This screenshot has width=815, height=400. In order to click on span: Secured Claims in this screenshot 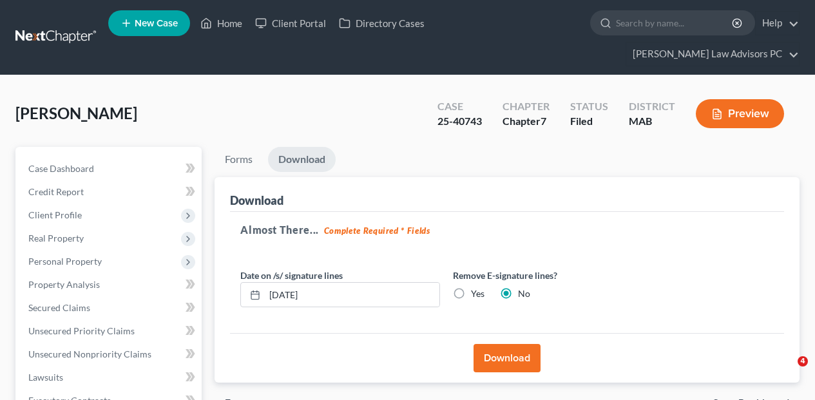, I will do `click(59, 307)`.